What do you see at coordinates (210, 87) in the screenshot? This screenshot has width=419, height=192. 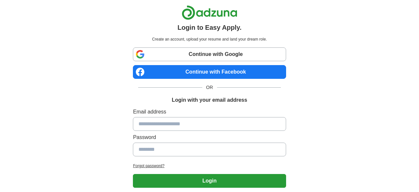 I see `span: OR` at bounding box center [210, 87].